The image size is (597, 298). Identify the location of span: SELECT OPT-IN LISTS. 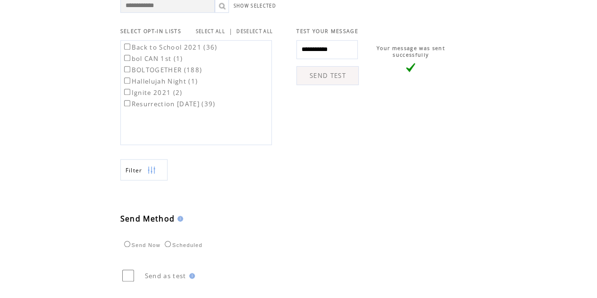
(151, 31).